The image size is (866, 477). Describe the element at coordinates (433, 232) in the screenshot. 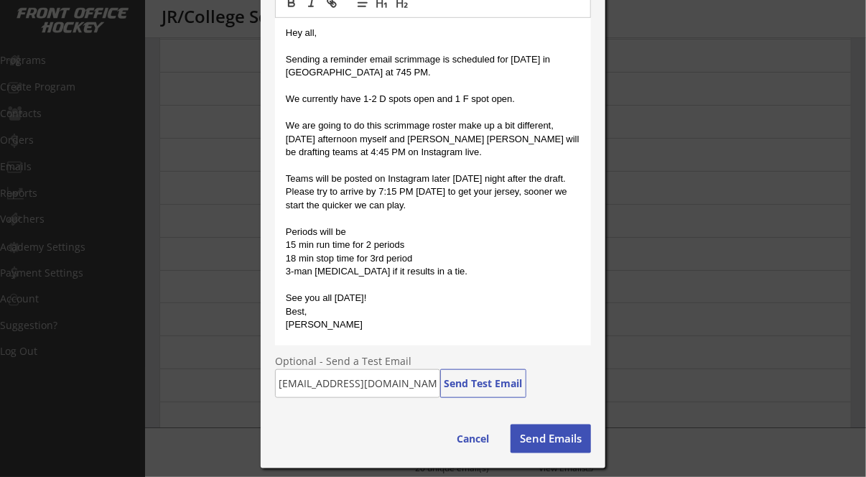

I see `p: Periods will be` at that location.